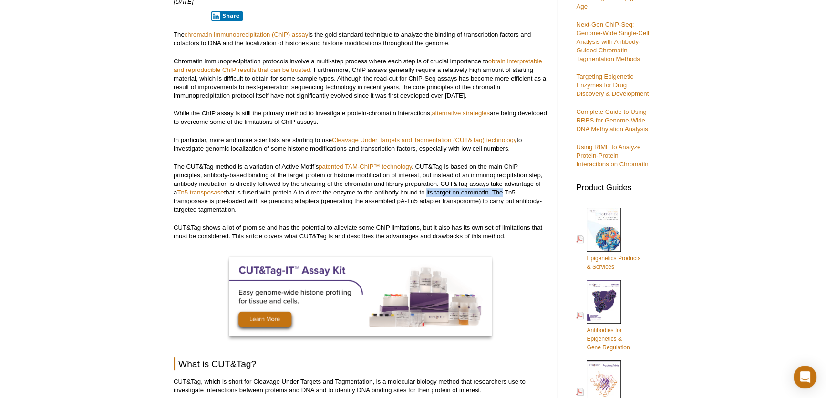 The width and height of the screenshot is (826, 398). Describe the element at coordinates (360, 386) in the screenshot. I see `p: CUT&Tag, which is short for Cleavage Under Targets and Tagmentation, is a molecular biology metho...` at that location.